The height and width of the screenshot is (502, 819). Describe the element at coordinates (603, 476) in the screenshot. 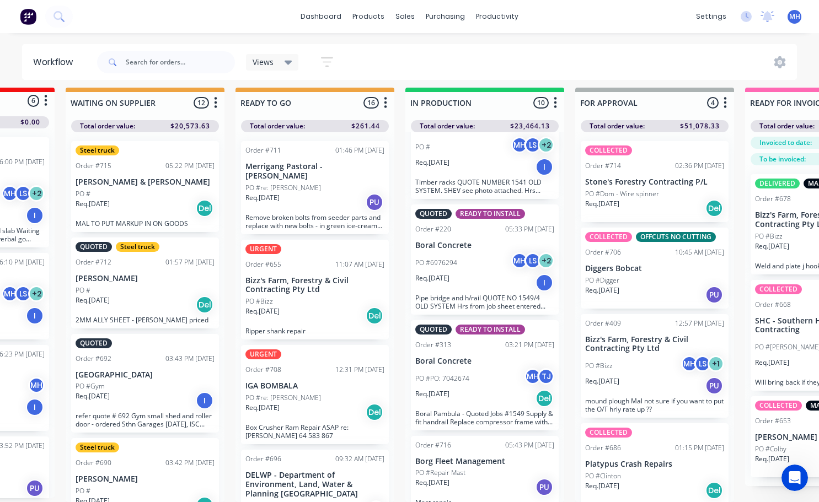

I see `p: PO #Clinton` at that location.